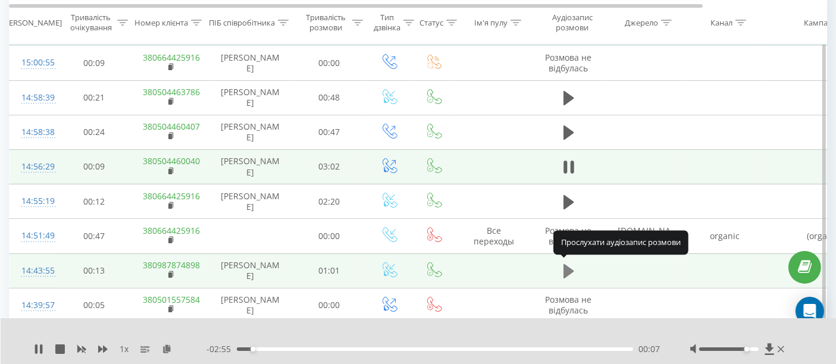  Describe the element at coordinates (650, 349) in the screenshot. I see `span: 00:07` at that location.